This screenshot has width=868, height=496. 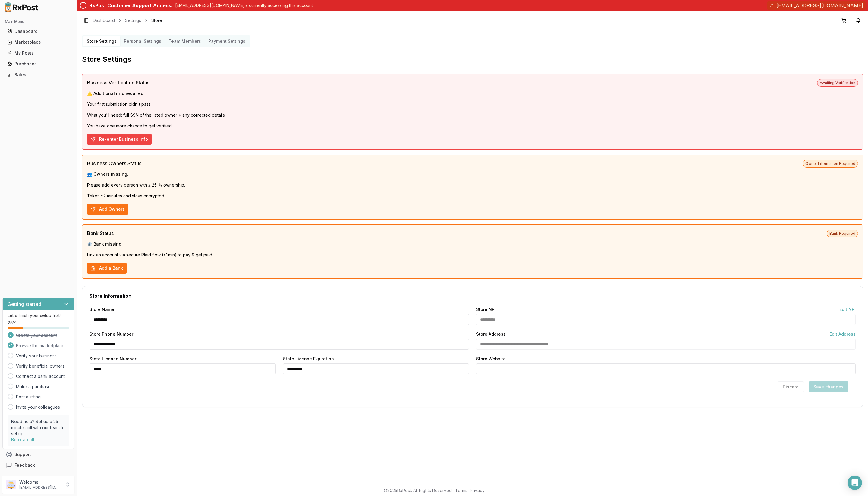 What do you see at coordinates (36, 356) in the screenshot?
I see `a: Verify your business` at bounding box center [36, 356].